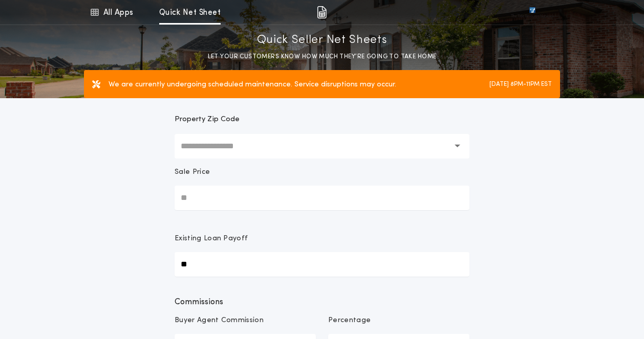 This screenshot has height=339, width=644. I want to click on img: vs-icon, so click(533, 12).